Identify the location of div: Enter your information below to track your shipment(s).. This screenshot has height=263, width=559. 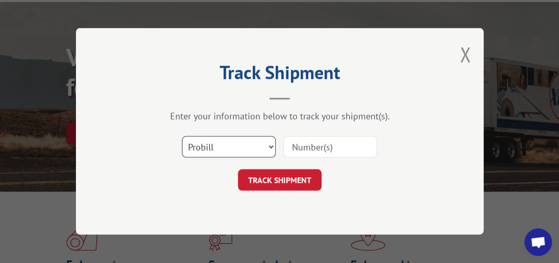
(280, 116).